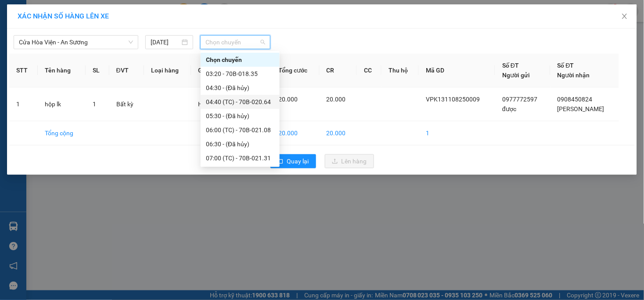  I want to click on span: 0908450824, so click(575, 99).